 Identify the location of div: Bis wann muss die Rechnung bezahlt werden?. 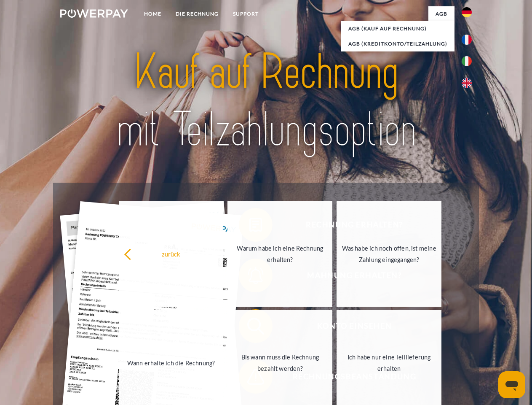
(280, 362).